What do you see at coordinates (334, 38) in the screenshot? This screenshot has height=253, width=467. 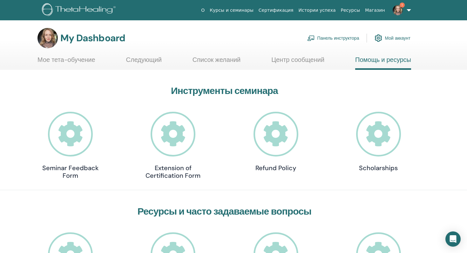 I see `a: Панель инструктора` at bounding box center [334, 38].